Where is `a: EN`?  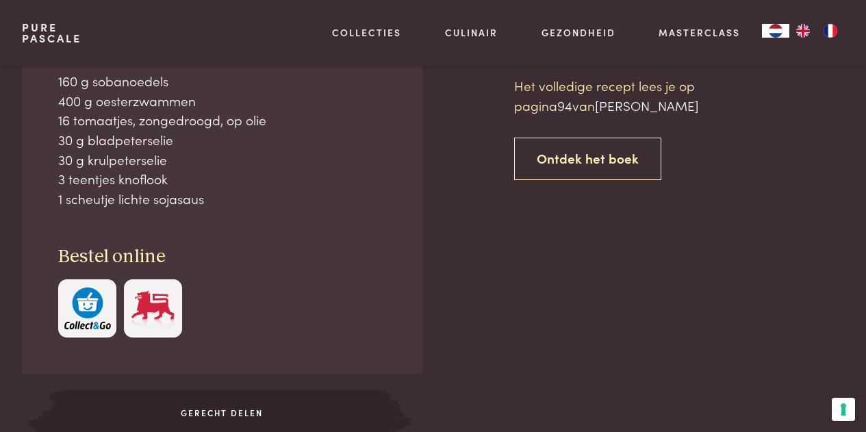
a: EN is located at coordinates (803, 31).